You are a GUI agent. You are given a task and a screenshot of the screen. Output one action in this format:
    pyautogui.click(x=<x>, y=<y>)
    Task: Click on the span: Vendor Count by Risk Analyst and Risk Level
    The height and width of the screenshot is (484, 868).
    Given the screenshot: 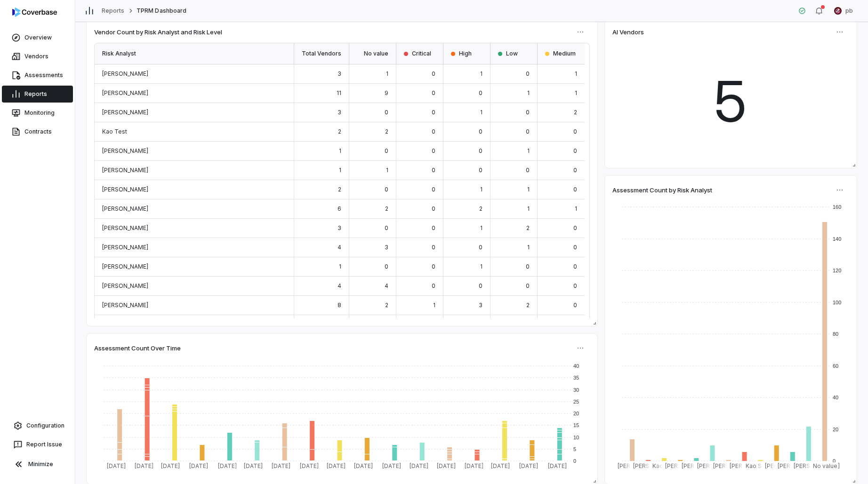 What is the action you would take?
    pyautogui.click(x=158, y=32)
    